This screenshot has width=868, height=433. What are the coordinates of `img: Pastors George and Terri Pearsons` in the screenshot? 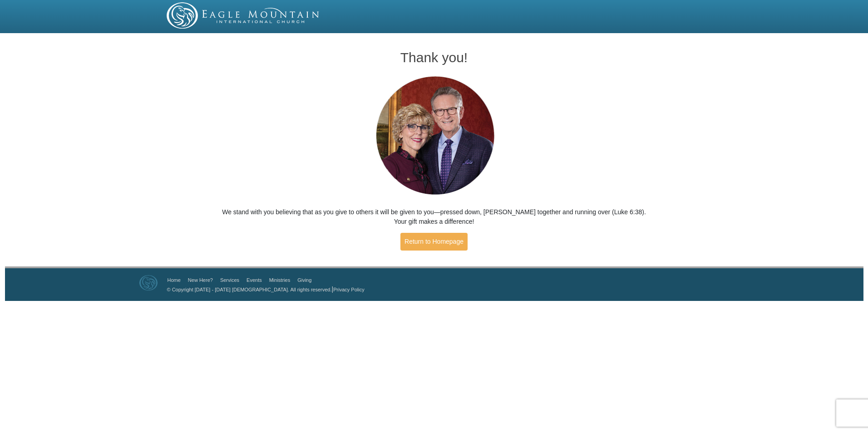 It's located at (434, 136).